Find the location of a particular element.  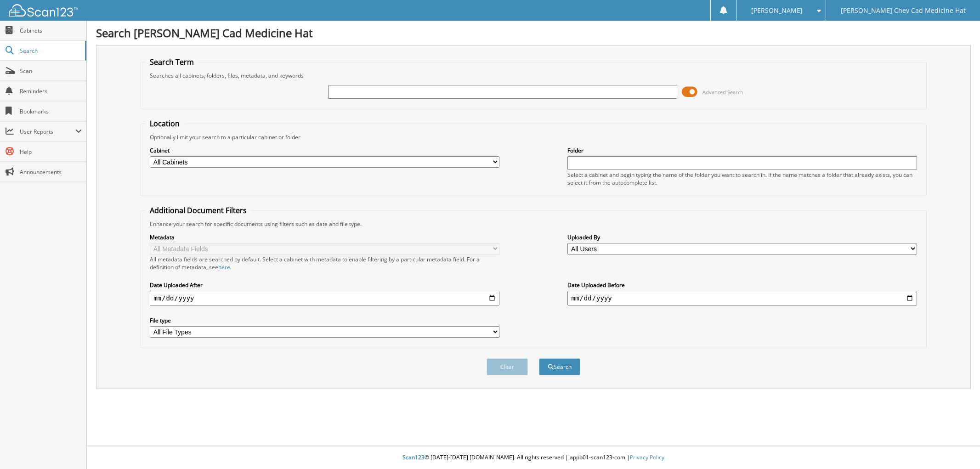

label: Uploaded By is located at coordinates (742, 237).